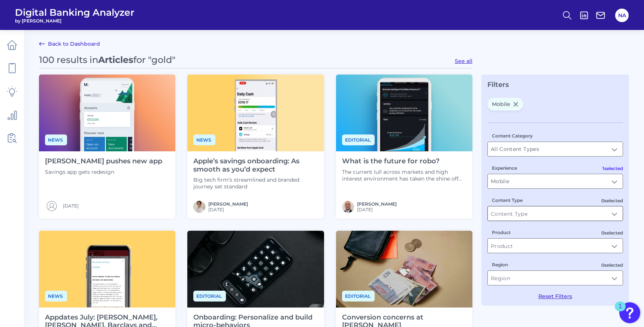  I want to click on label: Region, so click(500, 265).